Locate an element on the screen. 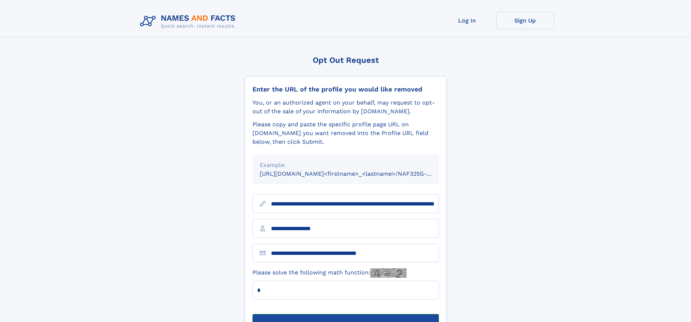 The height and width of the screenshot is (322, 691). a: Log In is located at coordinates (467, 20).